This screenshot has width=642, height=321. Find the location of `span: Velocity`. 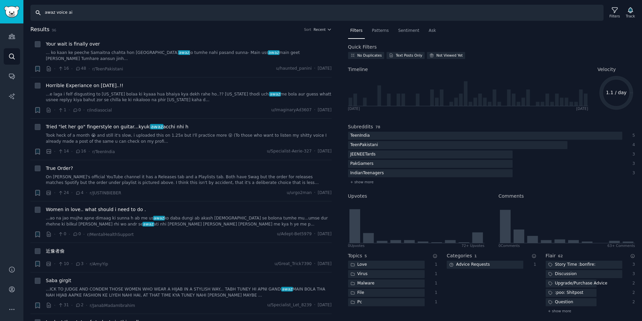

span: Velocity is located at coordinates (607, 69).